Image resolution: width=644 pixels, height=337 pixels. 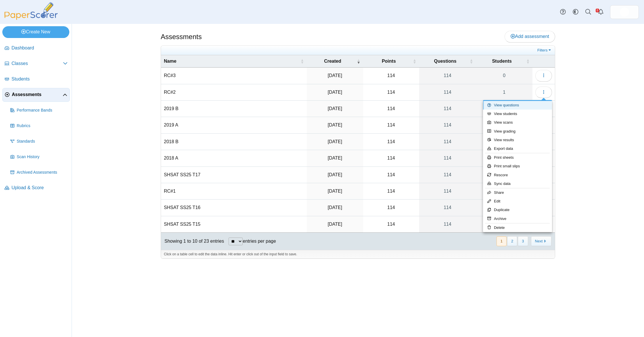 What do you see at coordinates (517, 201) in the screenshot?
I see `a: Edit` at bounding box center [517, 201].